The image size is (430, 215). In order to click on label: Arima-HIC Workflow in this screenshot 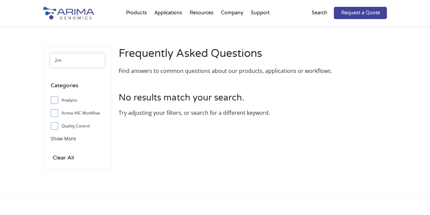, I will do `click(78, 113)`.